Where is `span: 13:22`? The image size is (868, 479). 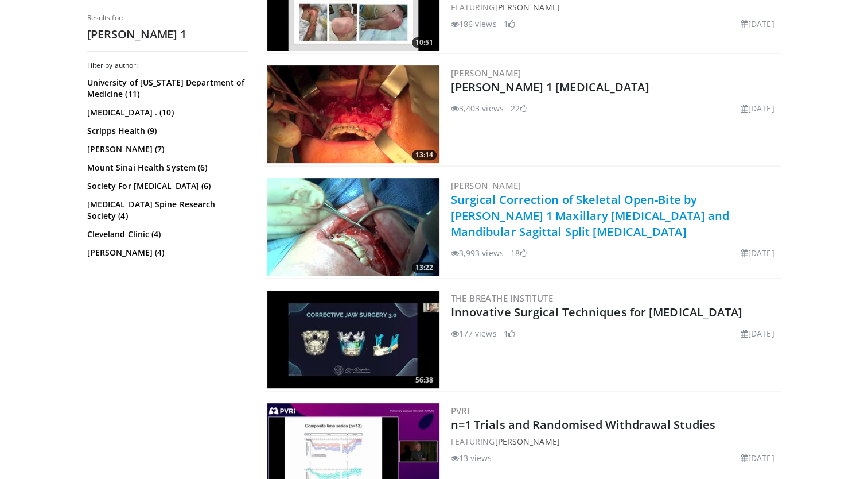
span: 13:22 is located at coordinates (424, 267).